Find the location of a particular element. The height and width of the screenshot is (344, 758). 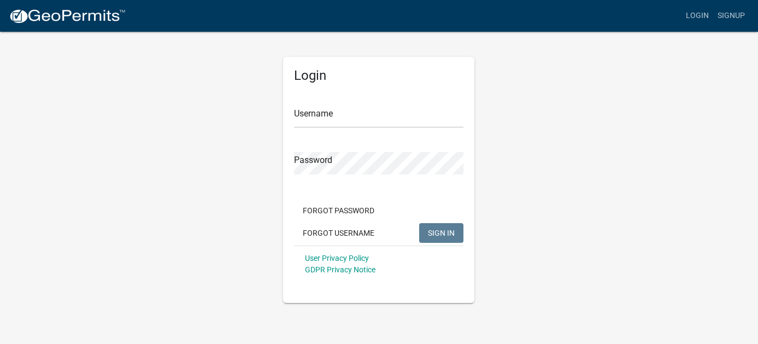

a: Signup is located at coordinates (731, 16).